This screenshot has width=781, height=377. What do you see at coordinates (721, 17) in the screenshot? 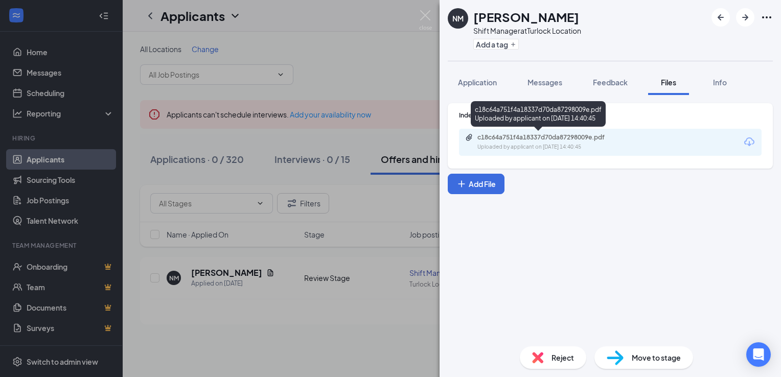
I see `button: ArrowLeftNew` at bounding box center [721, 17].